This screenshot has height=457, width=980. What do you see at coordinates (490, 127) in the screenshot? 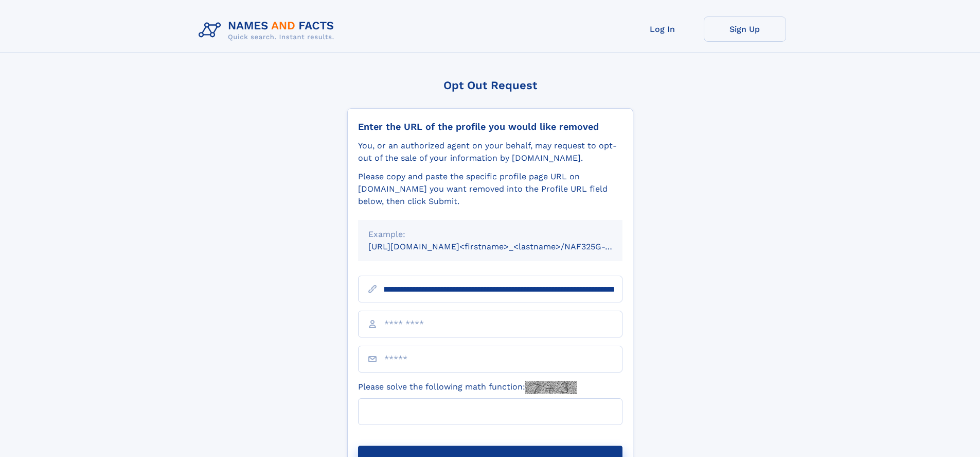
I see `div: Enter the URL of the profile you would like removed` at bounding box center [490, 127].